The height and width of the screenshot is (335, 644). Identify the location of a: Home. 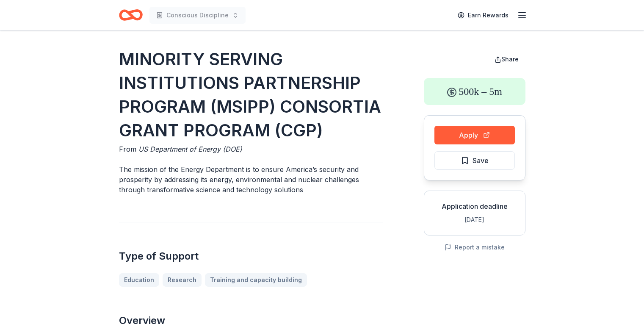
(131, 15).